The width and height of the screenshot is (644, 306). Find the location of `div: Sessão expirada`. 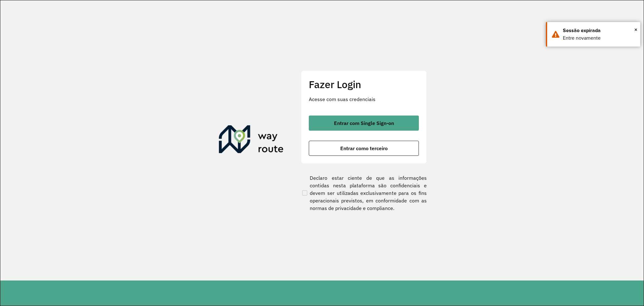

div: Sessão expirada is located at coordinates (599, 31).